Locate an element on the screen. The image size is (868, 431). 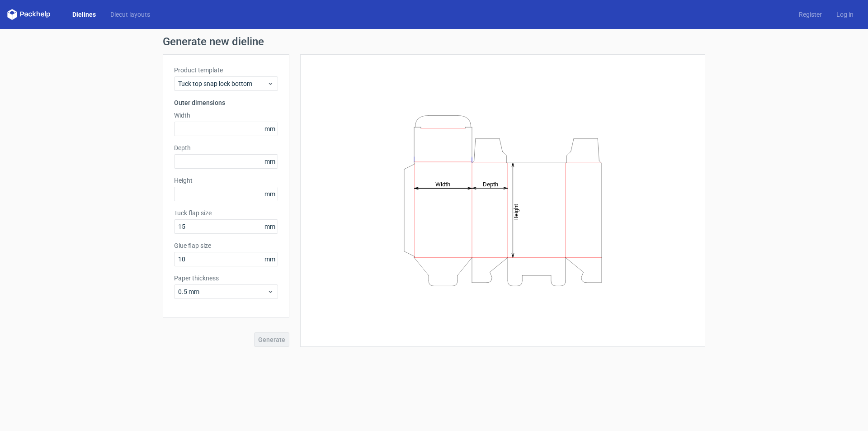
label: Depth is located at coordinates (226, 148).